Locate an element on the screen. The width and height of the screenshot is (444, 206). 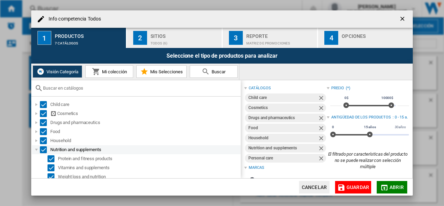
img: wiser-icon-white.png is located at coordinates (41, 71).